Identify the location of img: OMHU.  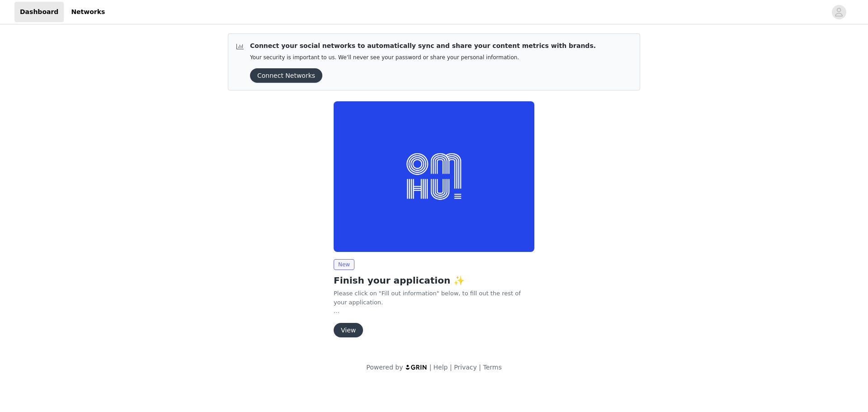
(434, 176).